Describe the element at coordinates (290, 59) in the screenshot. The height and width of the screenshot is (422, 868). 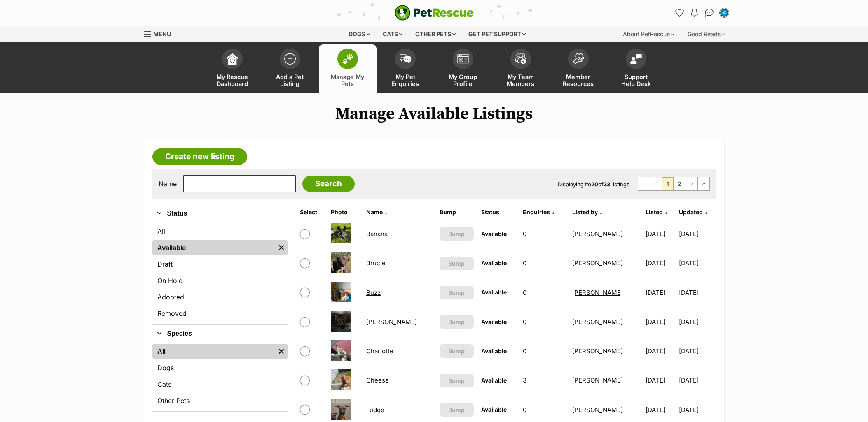
I see `img: add-pet-listing-icon-0afa8454b4691262ce3f59096e99ab1cd57d4a30225e0717b998d2c9b9846f56.svg` at that location.